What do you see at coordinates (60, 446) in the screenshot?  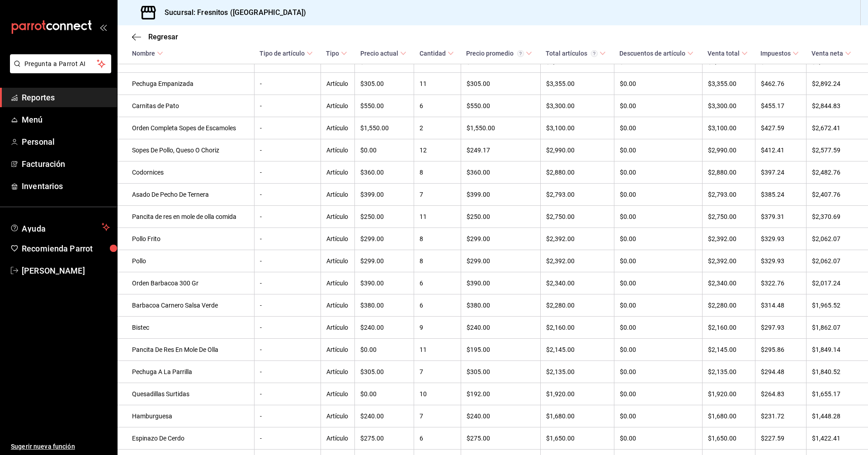 I see `span: Sugerir nueva función` at bounding box center [60, 446].